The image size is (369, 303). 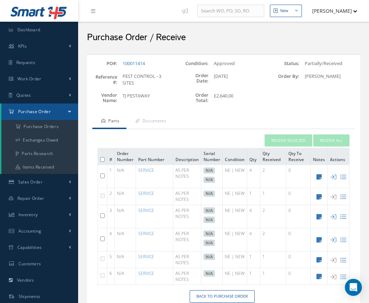 What do you see at coordinates (111, 216) in the screenshot?
I see `td: 3` at bounding box center [111, 216].